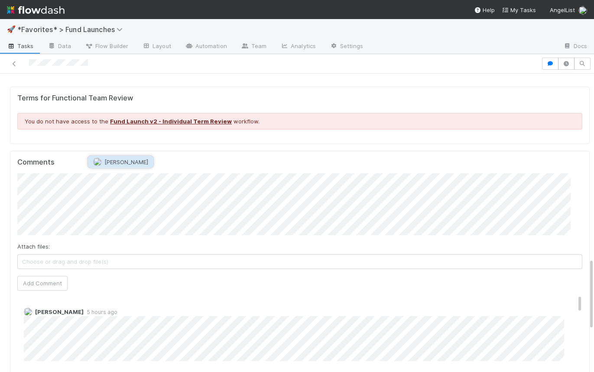 This screenshot has width=594, height=372. I want to click on div: Help, so click(484, 10).